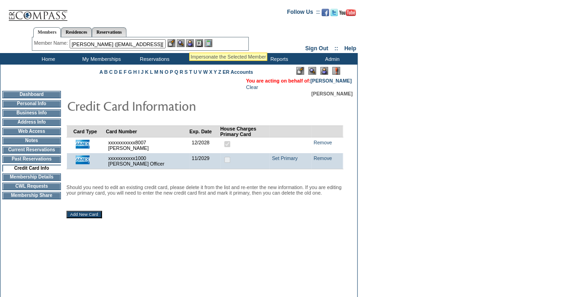  What do you see at coordinates (109, 32) in the screenshot?
I see `a: Reservations` at bounding box center [109, 32].